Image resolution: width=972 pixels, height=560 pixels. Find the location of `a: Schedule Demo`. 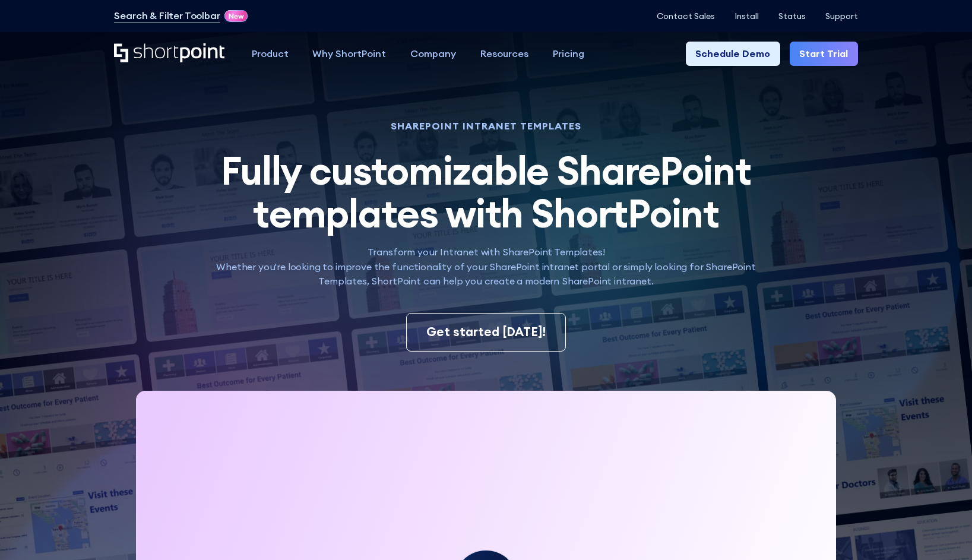

a: Schedule Demo is located at coordinates (733, 53).